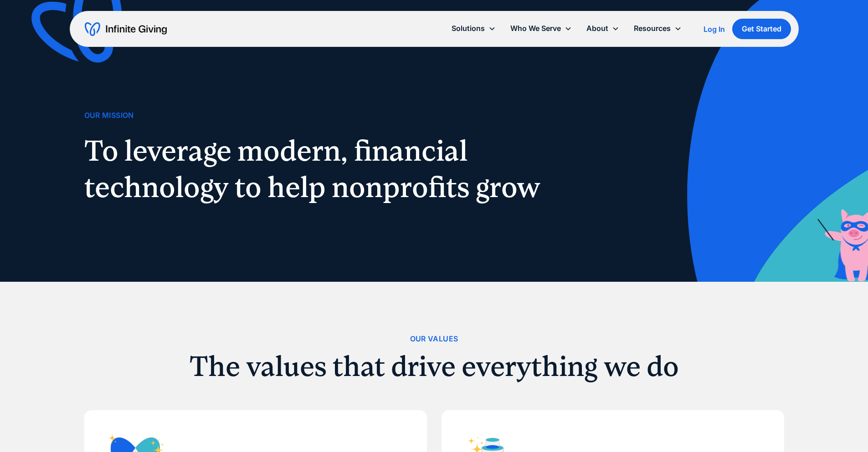 This screenshot has height=452, width=868. I want to click on div: Our Mission, so click(109, 115).